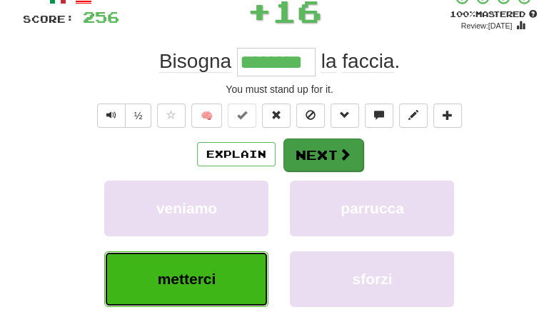 The image size is (559, 317). Describe the element at coordinates (186, 208) in the screenshot. I see `span: veniamo` at that location.